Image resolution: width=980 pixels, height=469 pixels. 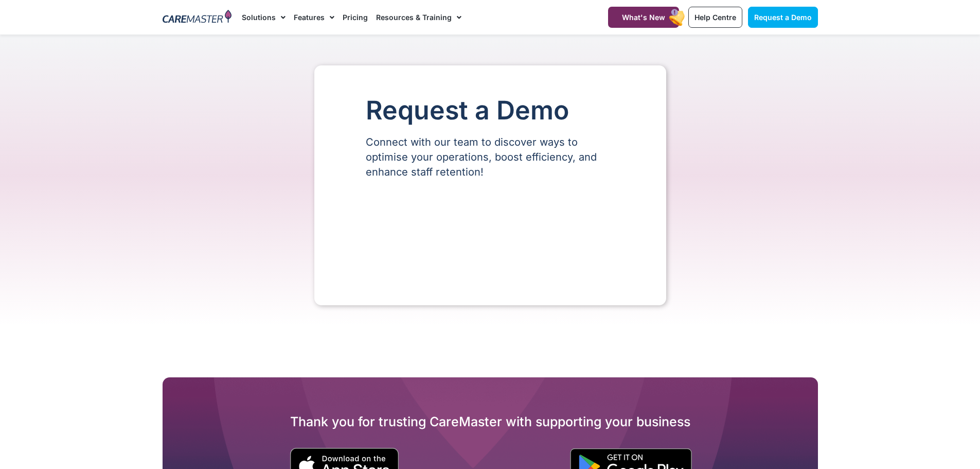 I want to click on a: Help Centre, so click(x=715, y=17).